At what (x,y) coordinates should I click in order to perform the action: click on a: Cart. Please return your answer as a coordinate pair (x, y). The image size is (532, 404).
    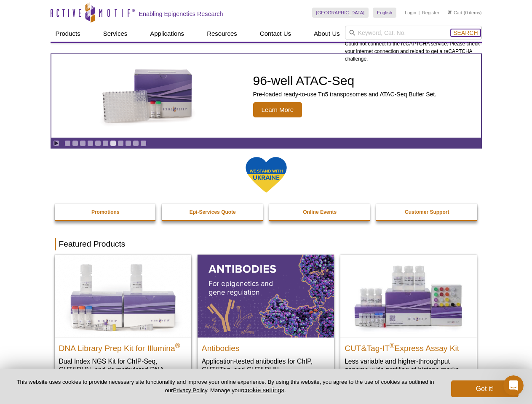
    Looking at the image, I should click on (454, 13).